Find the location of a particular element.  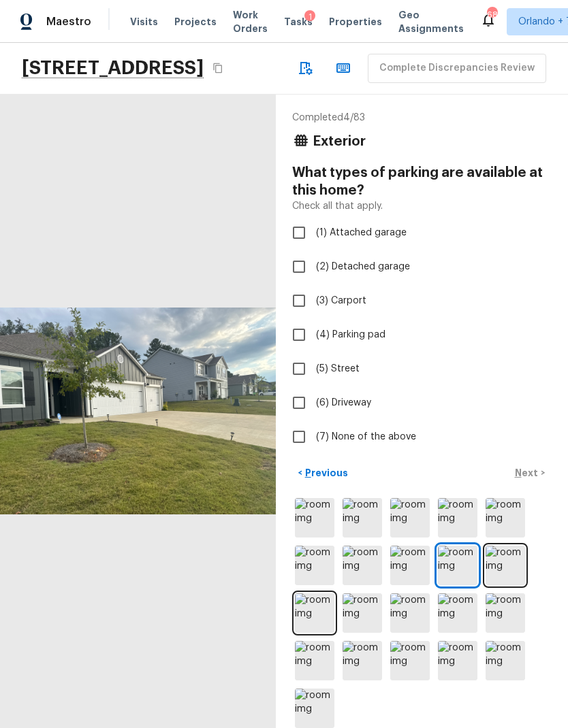

h4: What types of parking are available at this home? is located at coordinates (421, 182).